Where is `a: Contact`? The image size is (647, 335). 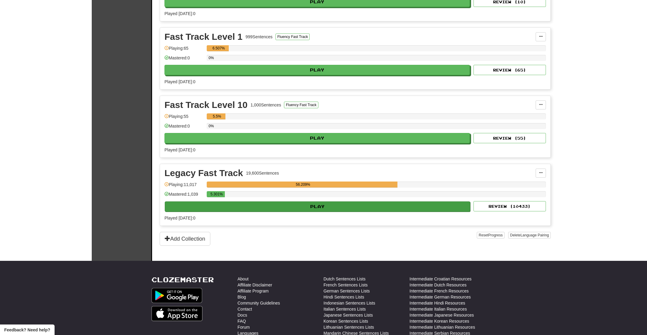 a: Contact is located at coordinates (245, 310).